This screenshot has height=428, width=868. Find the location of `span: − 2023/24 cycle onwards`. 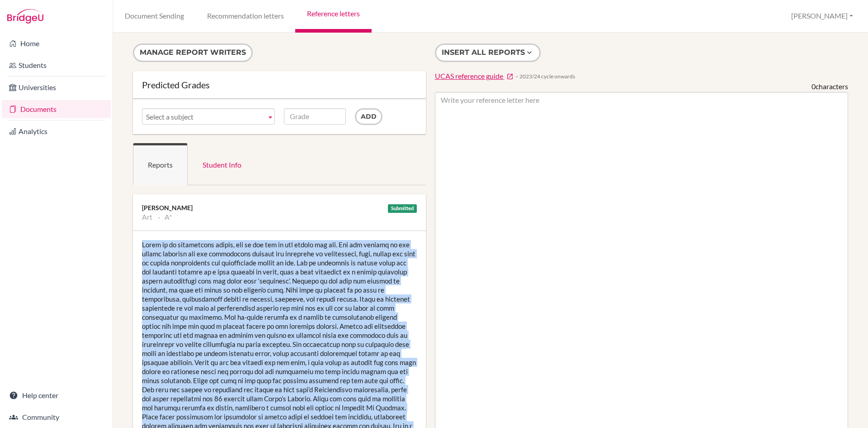

span: − 2023/24 cycle onwards is located at coordinates (545, 76).